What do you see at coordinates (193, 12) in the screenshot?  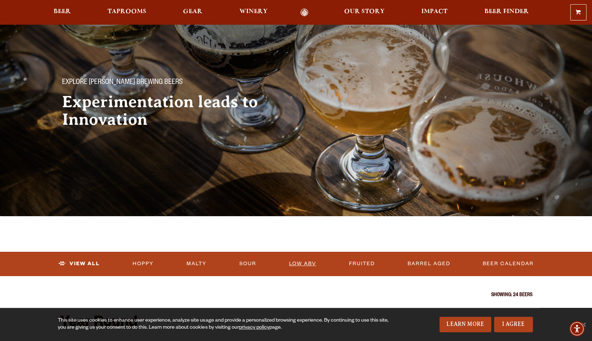 I see `a: Gear` at bounding box center [193, 12].